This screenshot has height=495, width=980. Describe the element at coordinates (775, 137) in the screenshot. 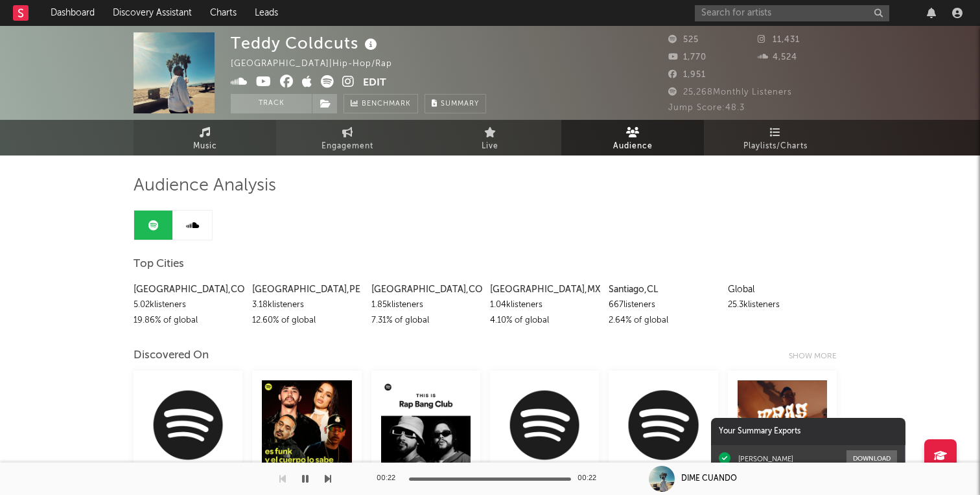

I see `a: Playlists/Charts` at that location.